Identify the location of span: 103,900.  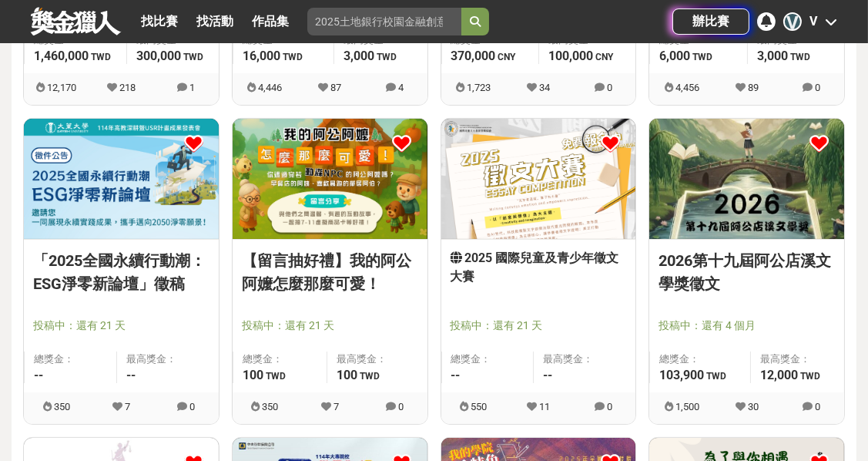
(682, 375).